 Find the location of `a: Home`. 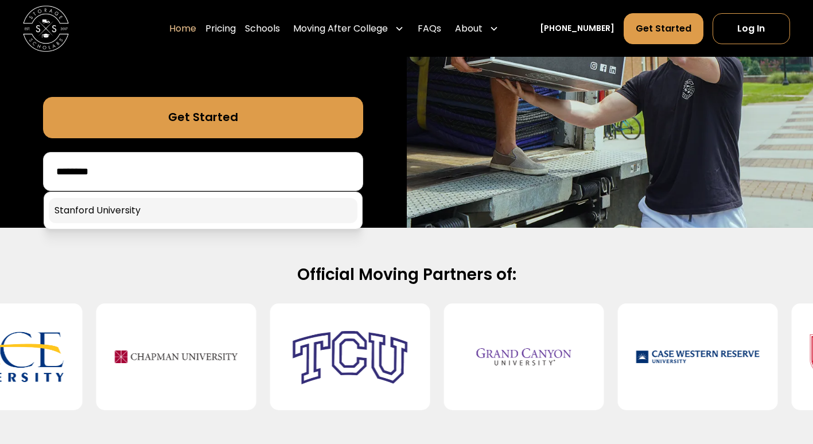

a: Home is located at coordinates (183, 29).